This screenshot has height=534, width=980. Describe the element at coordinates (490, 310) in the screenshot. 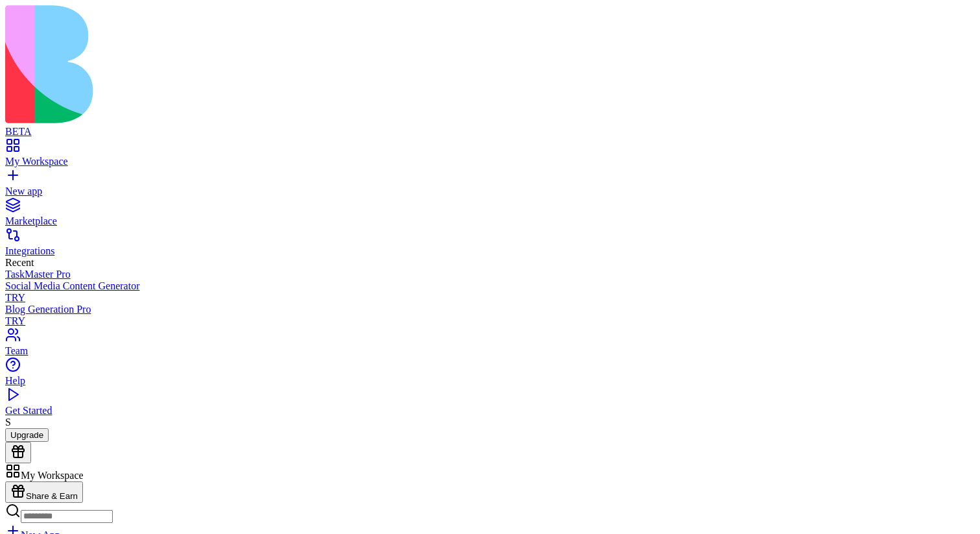

I see `div: Blog Generation Pro` at that location.